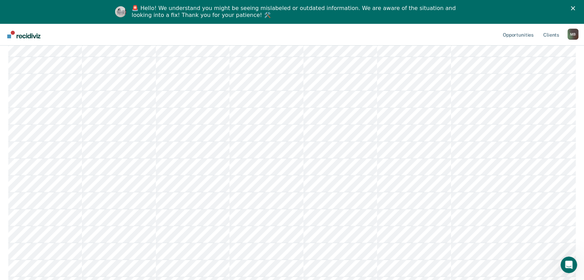  I want to click on img: Recidiviz, so click(24, 35).